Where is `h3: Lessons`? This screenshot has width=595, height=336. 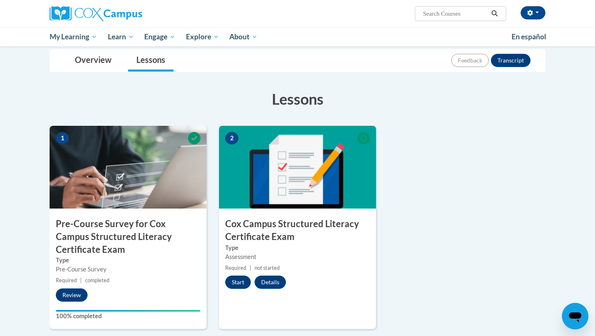
h3: Lessons is located at coordinates (298, 99).